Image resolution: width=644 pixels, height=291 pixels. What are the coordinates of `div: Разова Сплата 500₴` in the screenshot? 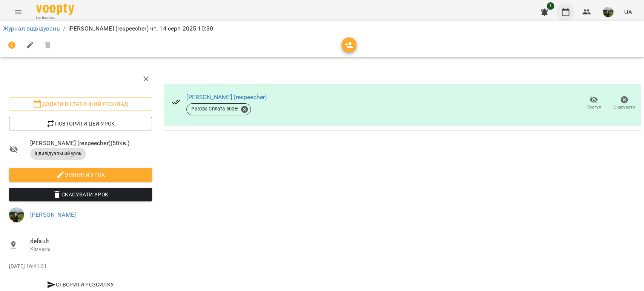 It's located at (218, 109).